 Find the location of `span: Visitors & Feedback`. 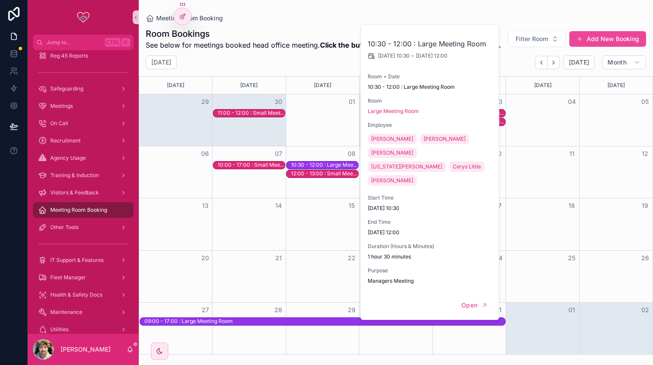

span: Visitors & Feedback is located at coordinates (75, 193).